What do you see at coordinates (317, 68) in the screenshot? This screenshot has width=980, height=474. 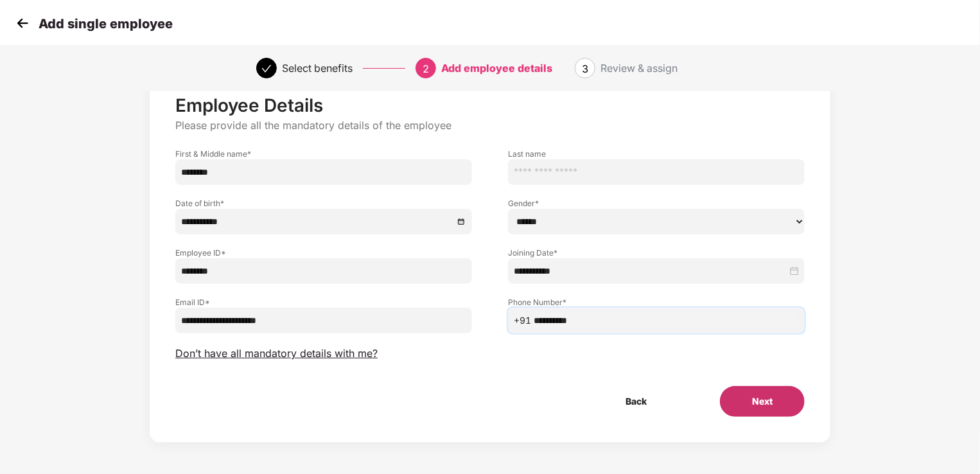 I see `div: Select benefits` at bounding box center [317, 68].